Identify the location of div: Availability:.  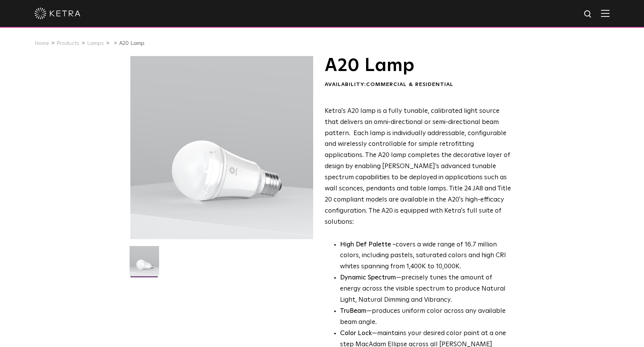
(418, 85).